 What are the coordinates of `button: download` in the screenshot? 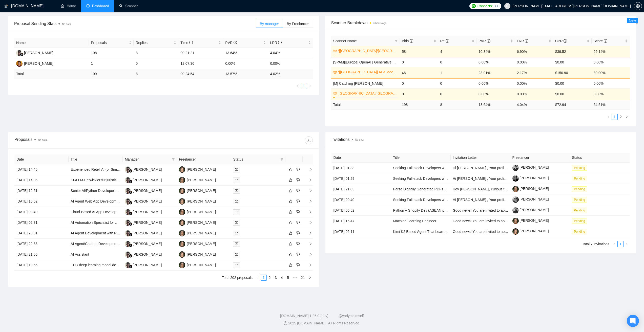 It's located at (309, 140).